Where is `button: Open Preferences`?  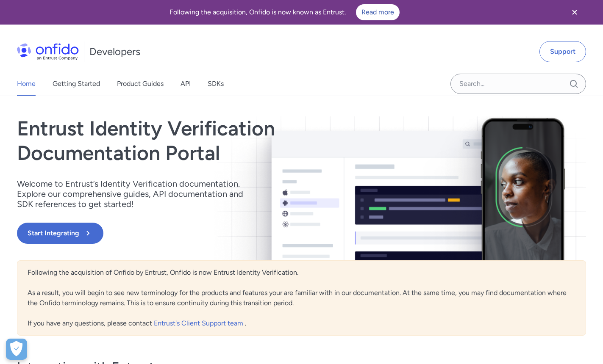
button: Open Preferences is located at coordinates (17, 349).